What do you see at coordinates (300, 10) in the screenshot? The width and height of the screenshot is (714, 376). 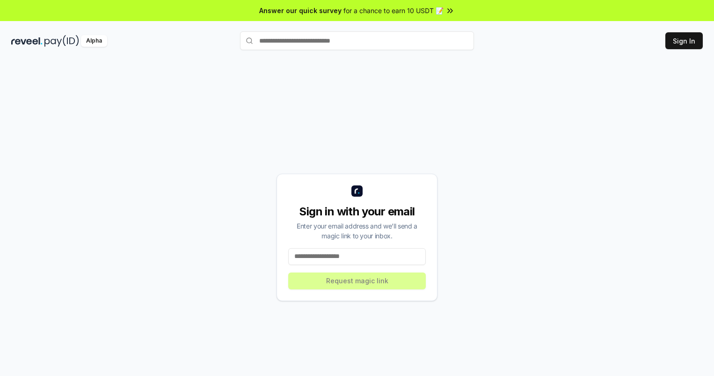 I see `span: Answer our quick survey` at bounding box center [300, 10].